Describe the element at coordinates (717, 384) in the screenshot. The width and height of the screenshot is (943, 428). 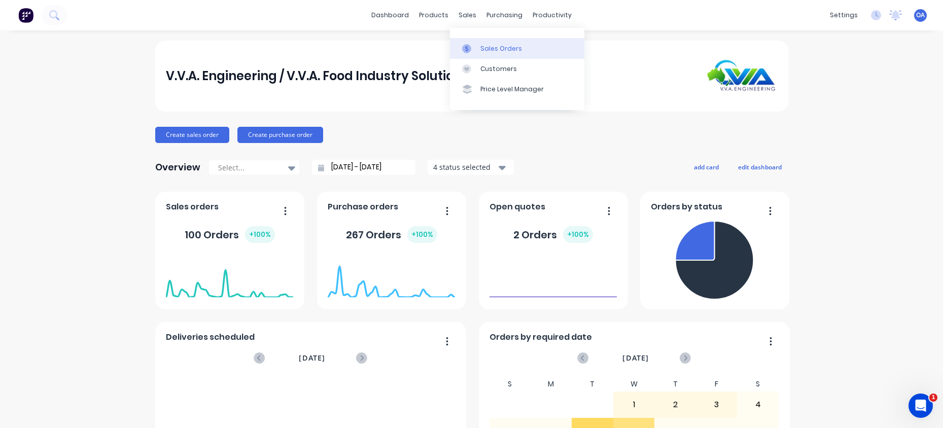
I see `div: F` at that location.